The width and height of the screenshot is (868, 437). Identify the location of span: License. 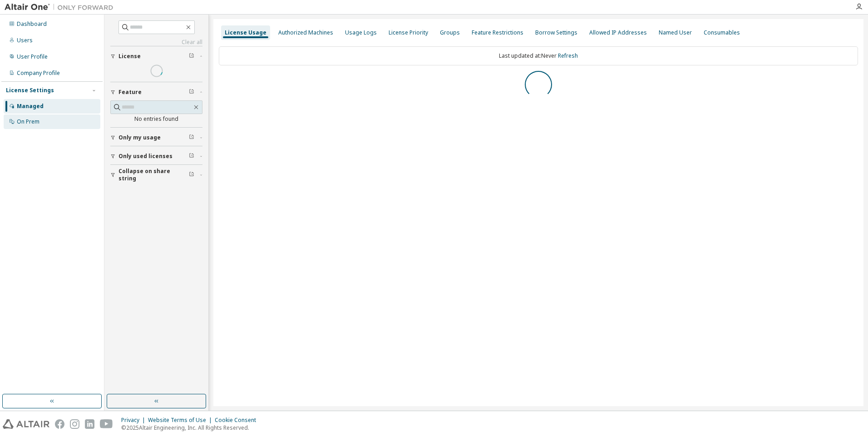
(129, 56).